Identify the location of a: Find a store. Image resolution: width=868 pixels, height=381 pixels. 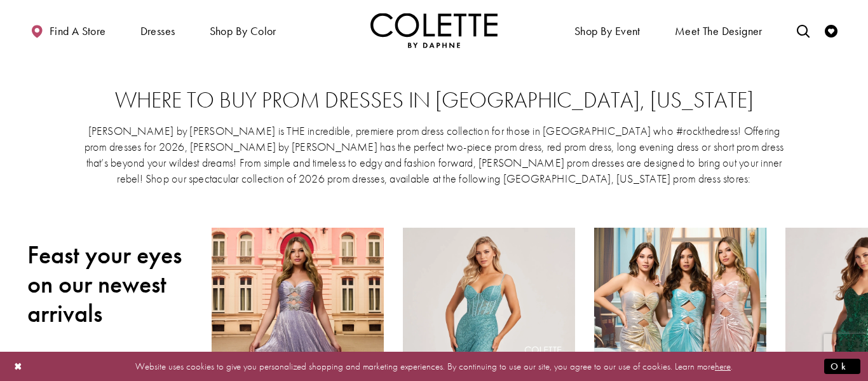
(68, 30).